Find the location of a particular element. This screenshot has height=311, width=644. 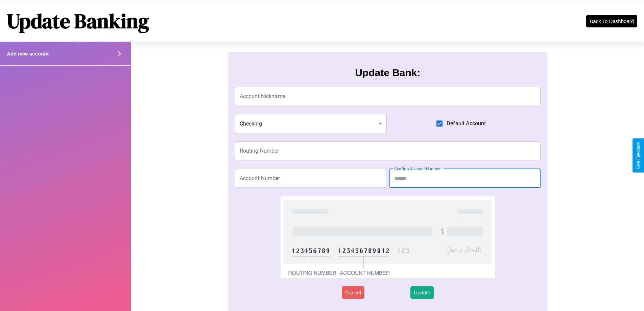

h1: Update Banking is located at coordinates (78, 21).